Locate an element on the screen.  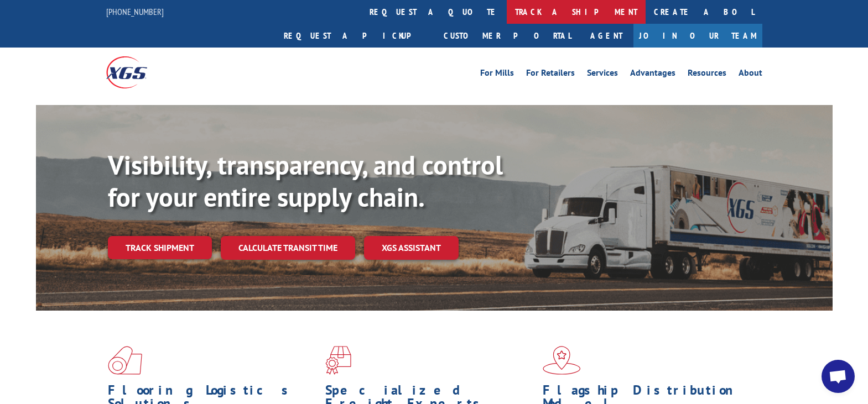
img: xgs-icon-flagship-distribution-model-red is located at coordinates (562, 361).